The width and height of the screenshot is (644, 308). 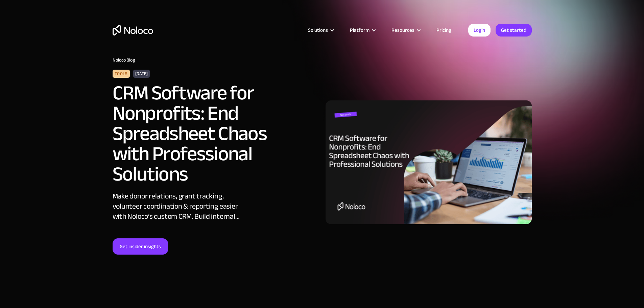 I want to click on div: Make donor relations, grant tracking, volunteer coordination & reporting easier with Noloco’s cus..., so click(x=182, y=206).